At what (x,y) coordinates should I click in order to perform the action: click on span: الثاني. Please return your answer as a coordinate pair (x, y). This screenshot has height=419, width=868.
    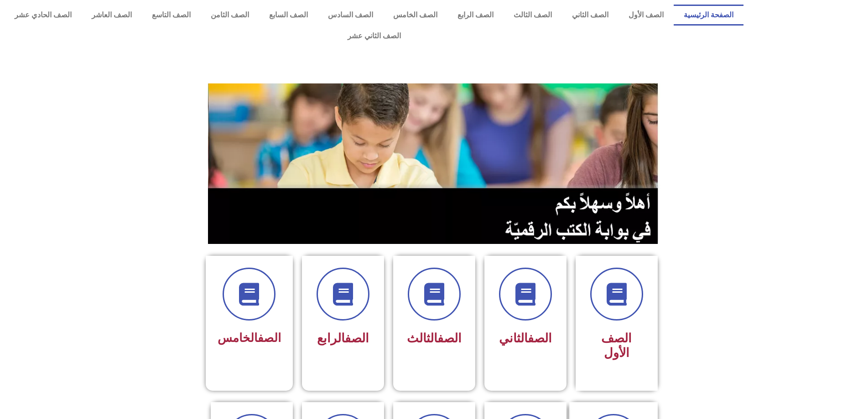
    Looking at the image, I should click on (526, 338).